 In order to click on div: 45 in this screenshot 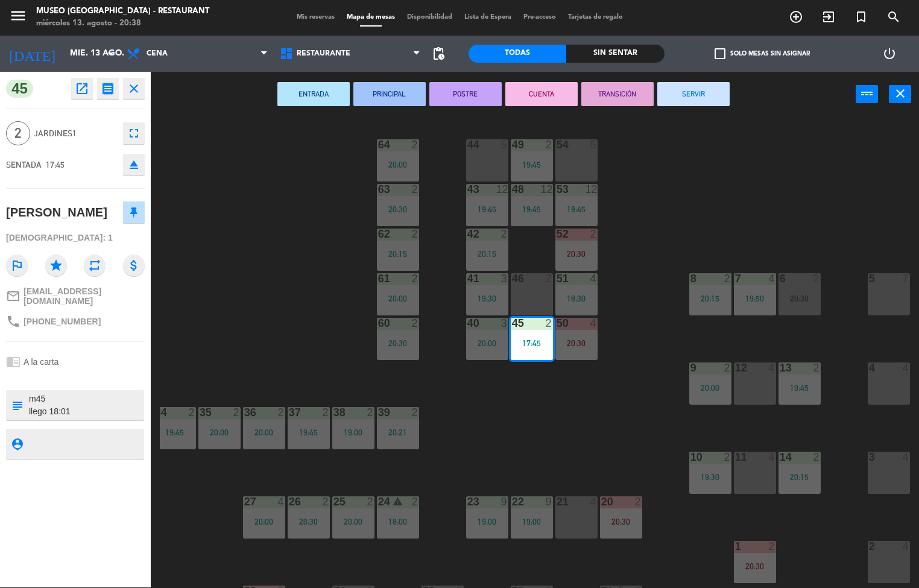, I will do `click(512, 323)`.